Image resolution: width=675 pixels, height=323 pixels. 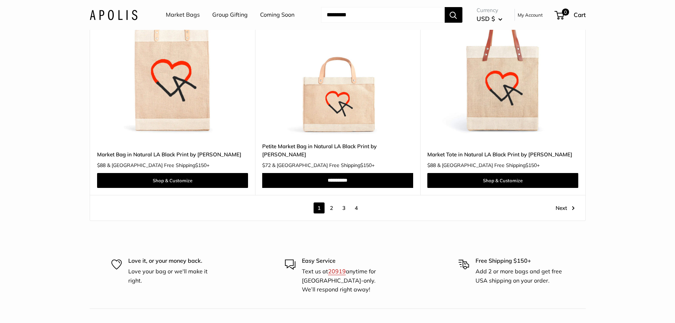 What do you see at coordinates (346, 261) in the screenshot?
I see `p: Easy Service` at bounding box center [346, 261].